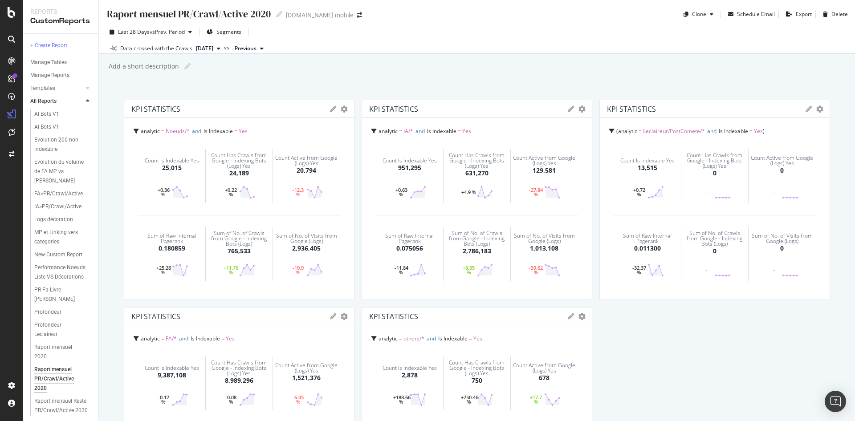 The image size is (855, 421). What do you see at coordinates (61, 21) in the screenshot?
I see `div: CustomReports` at bounding box center [61, 21].